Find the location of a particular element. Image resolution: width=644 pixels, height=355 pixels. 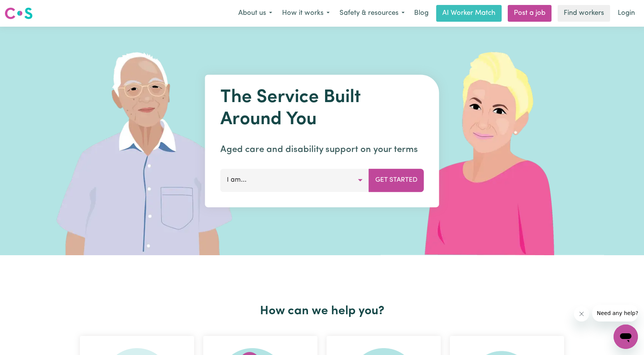

a: Login is located at coordinates (627, 14).